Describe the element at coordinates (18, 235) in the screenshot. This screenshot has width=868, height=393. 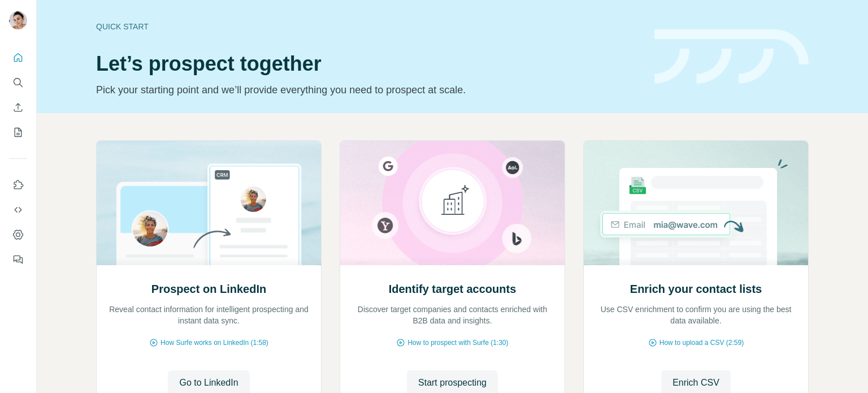
I see `button: Dashboard` at that location.